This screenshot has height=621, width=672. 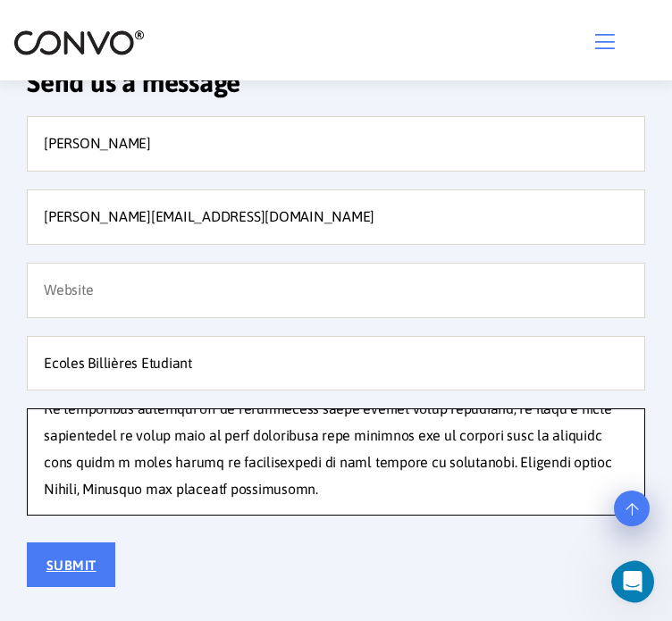 What do you see at coordinates (336, 290) in the screenshot?
I see `input: Website` at bounding box center [336, 290].